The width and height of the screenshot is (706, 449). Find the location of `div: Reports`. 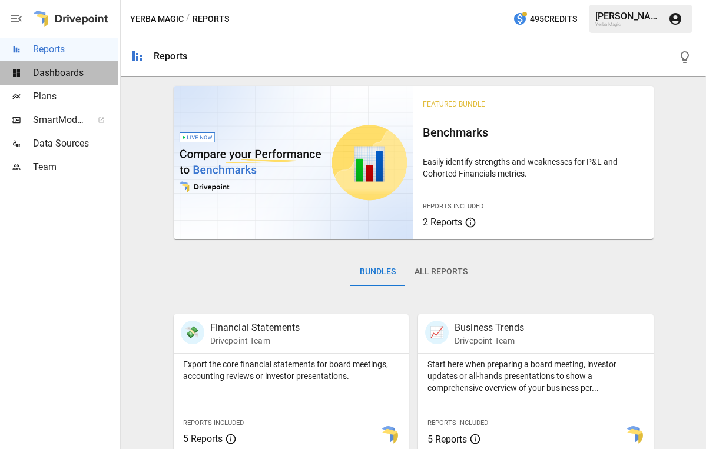

div: Reports is located at coordinates (170, 56).